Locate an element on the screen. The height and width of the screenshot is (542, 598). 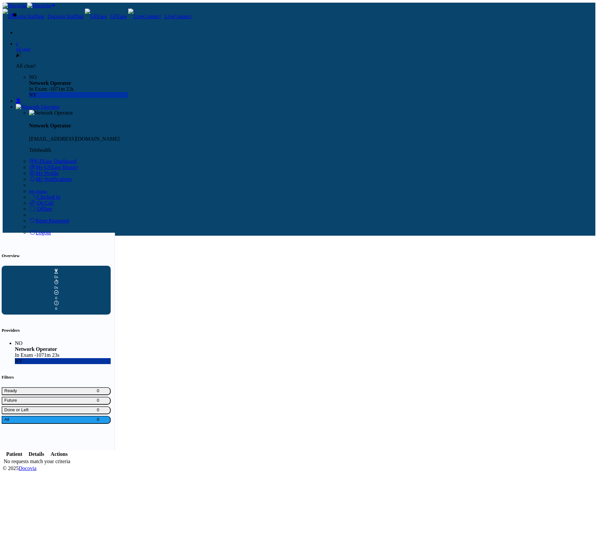
a: Docovia Staffing is located at coordinates (43, 16).